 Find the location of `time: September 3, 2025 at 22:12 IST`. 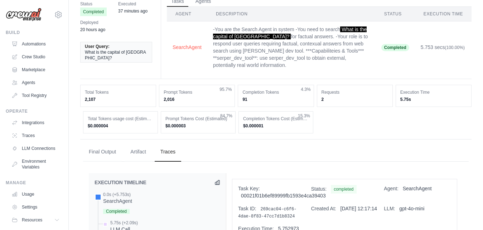

time: September 3, 2025 at 22:12 IST is located at coordinates (93, 30).